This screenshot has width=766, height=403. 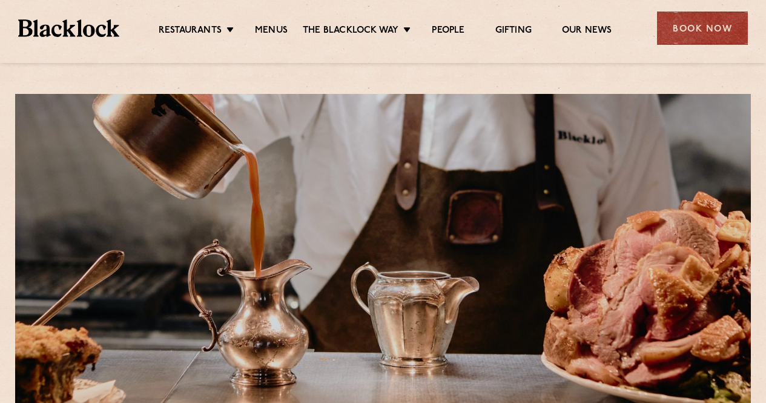 What do you see at coordinates (68, 28) in the screenshot?
I see `img: BL_Textured_Logo-footer-cropped.svg` at bounding box center [68, 28].